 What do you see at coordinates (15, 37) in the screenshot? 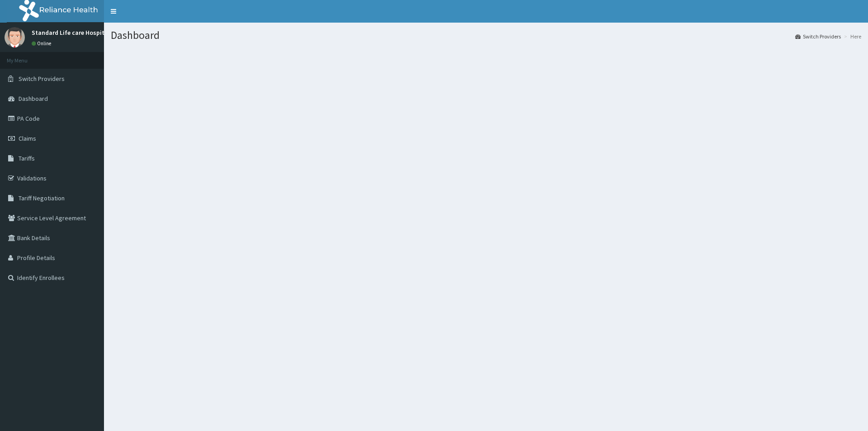
I see `img: User Image` at bounding box center [15, 37].